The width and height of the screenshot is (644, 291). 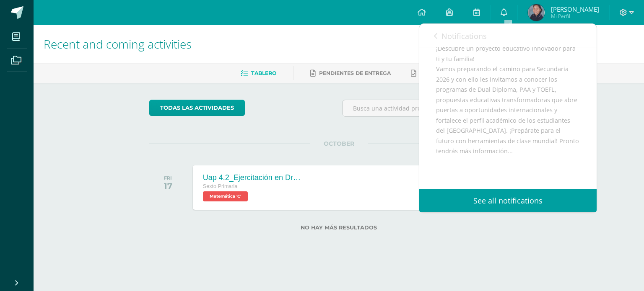 What do you see at coordinates (339, 144) in the screenshot?
I see `span: OCTOBER` at bounding box center [339, 144].